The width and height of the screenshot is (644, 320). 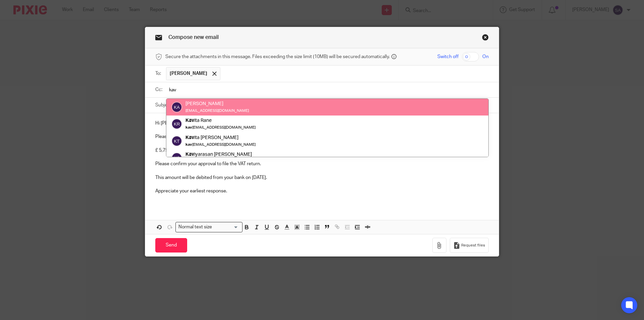 What do you see at coordinates (470, 245) in the screenshot?
I see `button: Request files` at bounding box center [470, 245].